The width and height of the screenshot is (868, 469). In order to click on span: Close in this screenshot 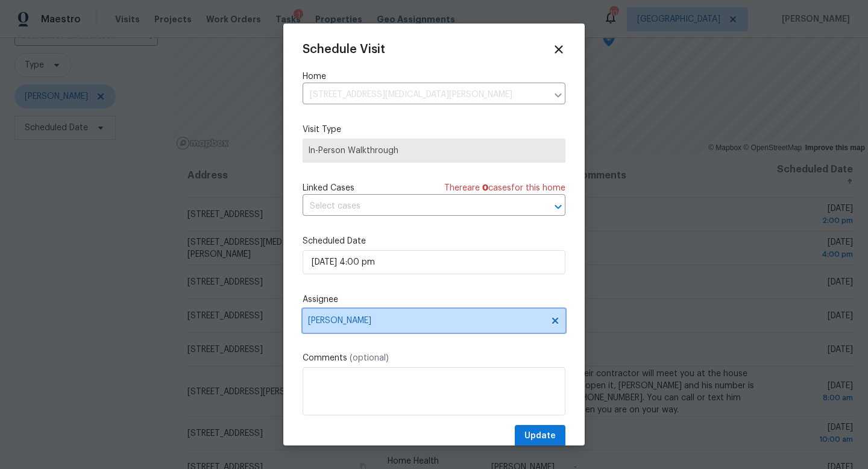, I will do `click(558, 50)`.